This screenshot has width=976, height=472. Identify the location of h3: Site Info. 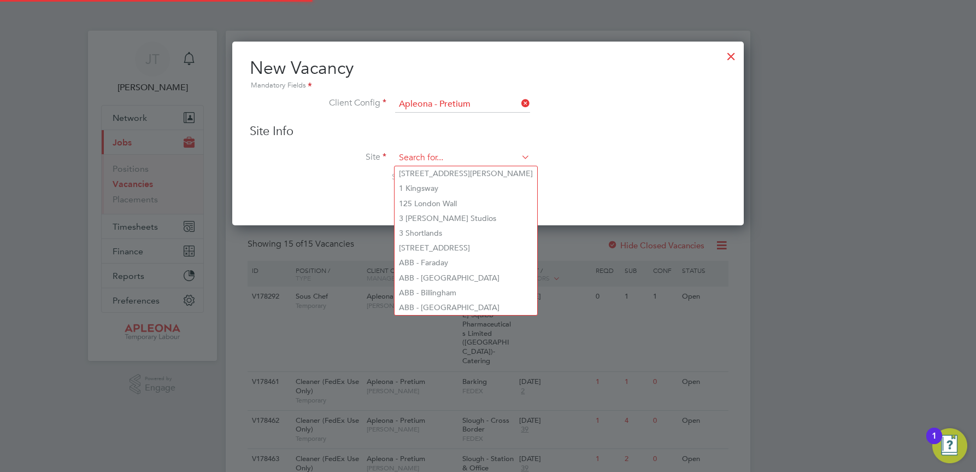
(488, 131).